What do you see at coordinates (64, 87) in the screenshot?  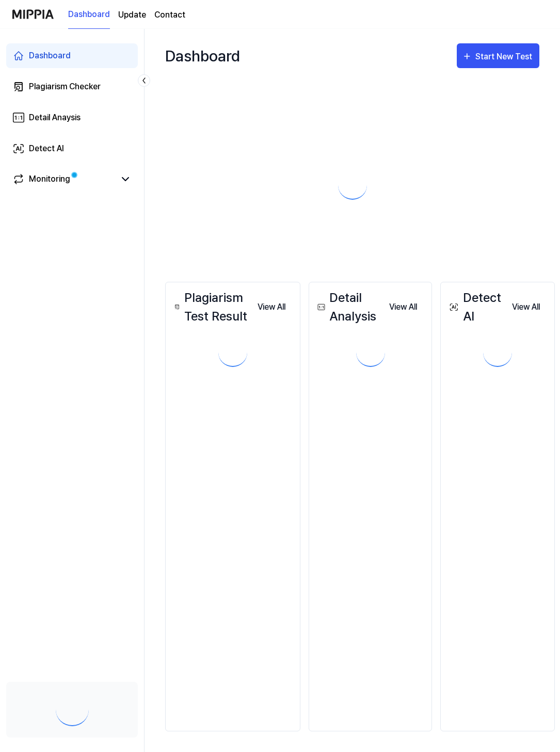 I see `div: Plagiarism Checker` at bounding box center [64, 87].